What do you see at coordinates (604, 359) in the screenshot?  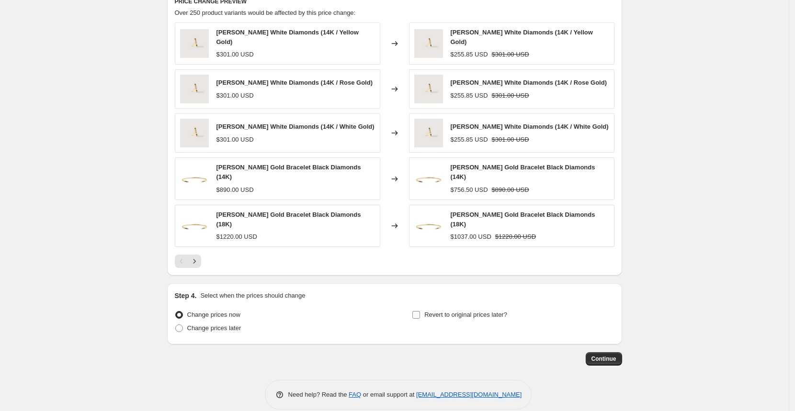 I see `button: Continue` at bounding box center [604, 359].